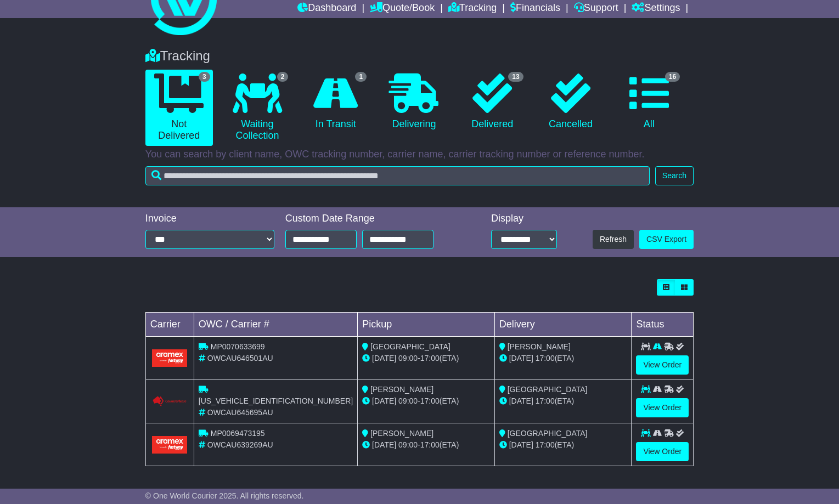 The width and height of the screenshot is (839, 504). I want to click on div: Custom Date Range, so click(373, 219).